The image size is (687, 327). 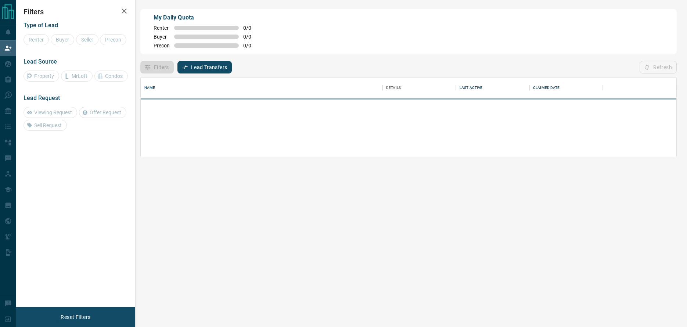 What do you see at coordinates (207, 18) in the screenshot?
I see `p: My Daily Quota` at bounding box center [207, 18].